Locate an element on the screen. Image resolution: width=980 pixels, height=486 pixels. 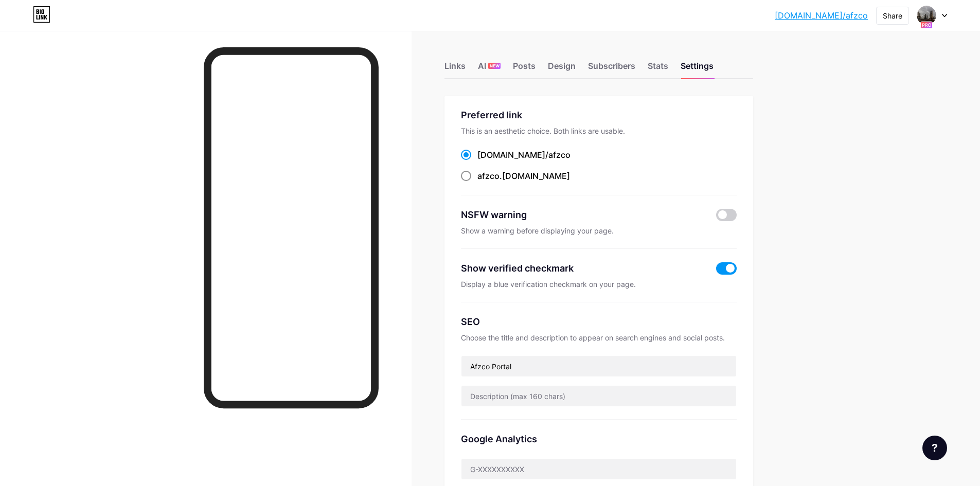
div: SEO is located at coordinates (599, 322).